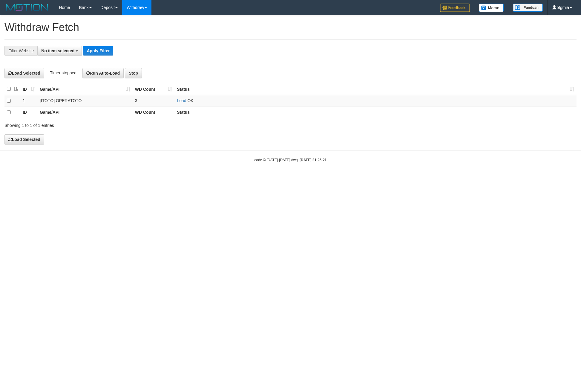  I want to click on span: No item selected, so click(58, 51).